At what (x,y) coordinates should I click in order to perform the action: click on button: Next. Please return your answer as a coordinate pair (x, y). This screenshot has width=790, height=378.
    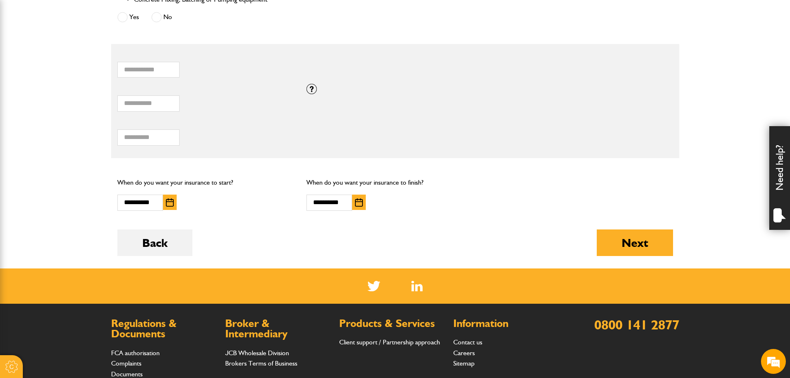
    Looking at the image, I should click on (635, 243).